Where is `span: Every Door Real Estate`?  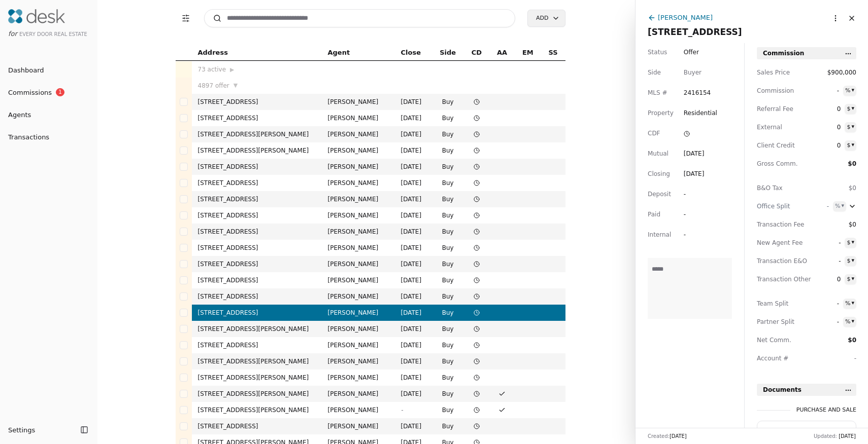 span: Every Door Real Estate is located at coordinates (53, 34).